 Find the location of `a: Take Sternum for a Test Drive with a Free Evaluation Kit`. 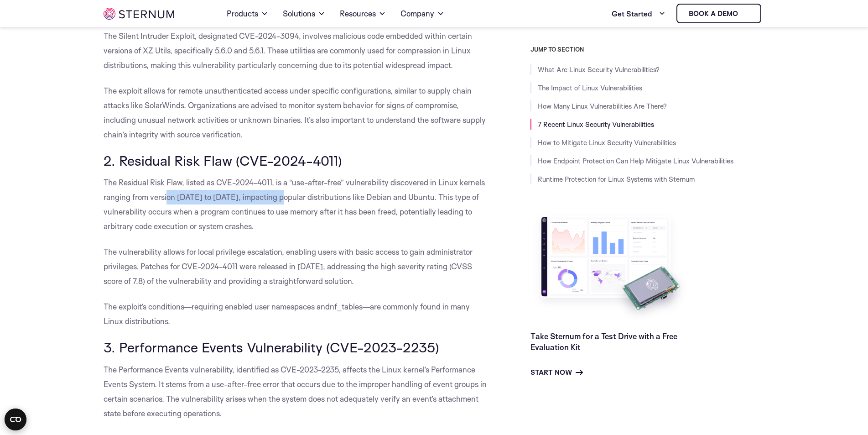

a: Take Sternum for a Test Drive with a Free Evaluation Kit is located at coordinates (604, 341).